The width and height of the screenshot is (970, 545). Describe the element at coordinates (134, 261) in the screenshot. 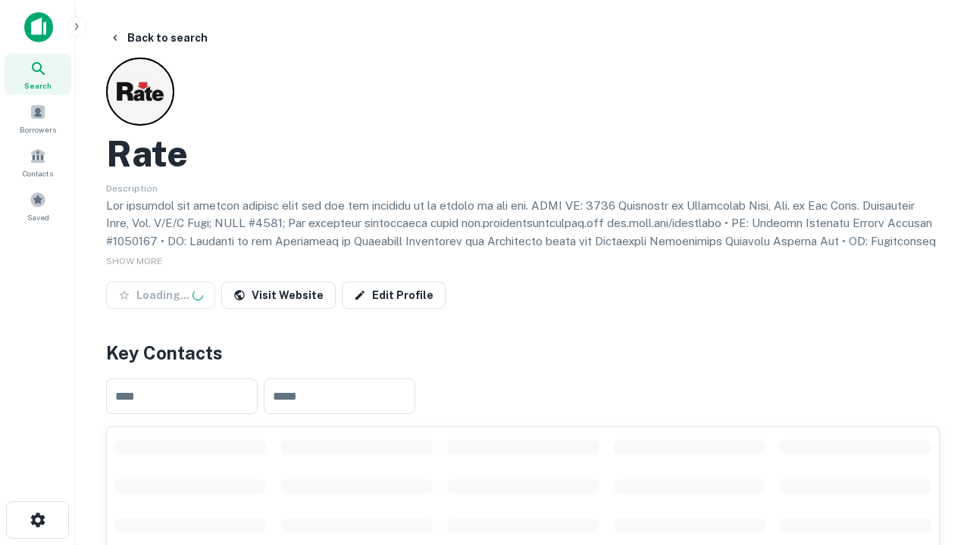

I see `span: SHOW MORE` at that location.